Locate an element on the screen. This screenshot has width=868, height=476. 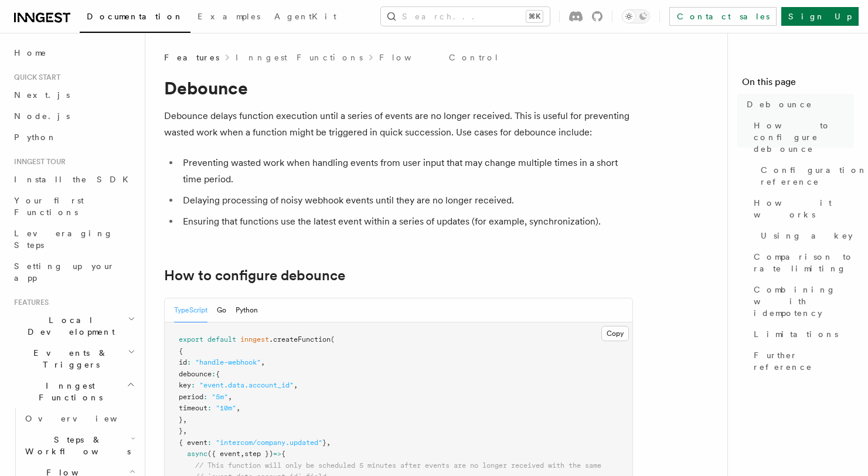
a: Sign Up is located at coordinates (820, 17).